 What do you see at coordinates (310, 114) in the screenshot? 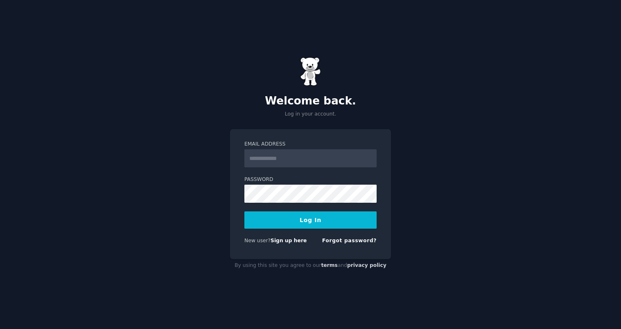
I see `p: Log in your account.` at bounding box center [310, 114].